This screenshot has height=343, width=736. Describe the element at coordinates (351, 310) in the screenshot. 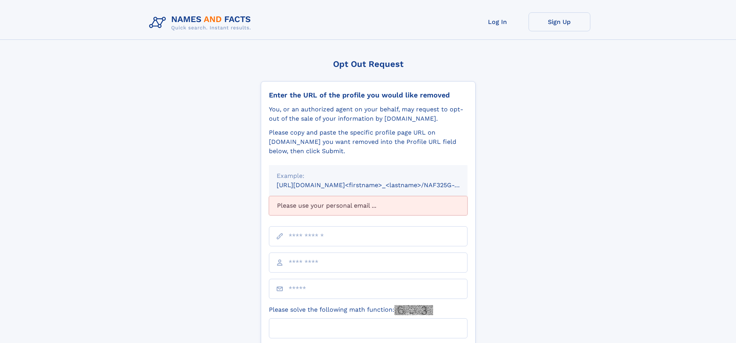

I see `label: Please solve the following math function:` at that location.